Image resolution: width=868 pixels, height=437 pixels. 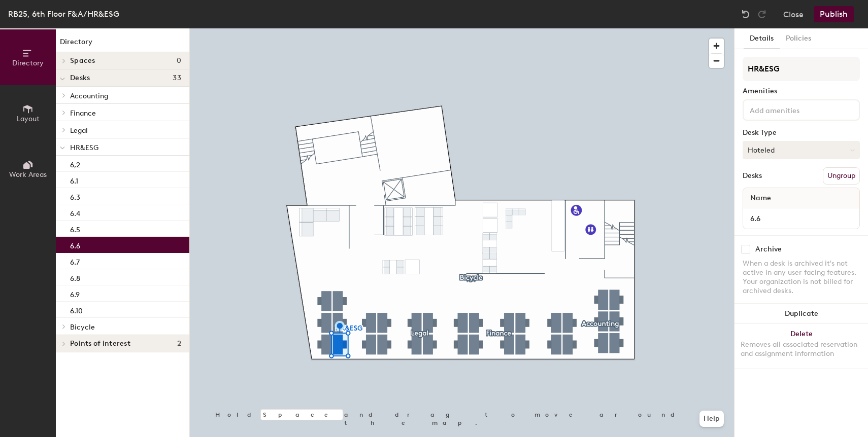 What do you see at coordinates (28, 175) in the screenshot?
I see `span: Work Areas` at bounding box center [28, 175].